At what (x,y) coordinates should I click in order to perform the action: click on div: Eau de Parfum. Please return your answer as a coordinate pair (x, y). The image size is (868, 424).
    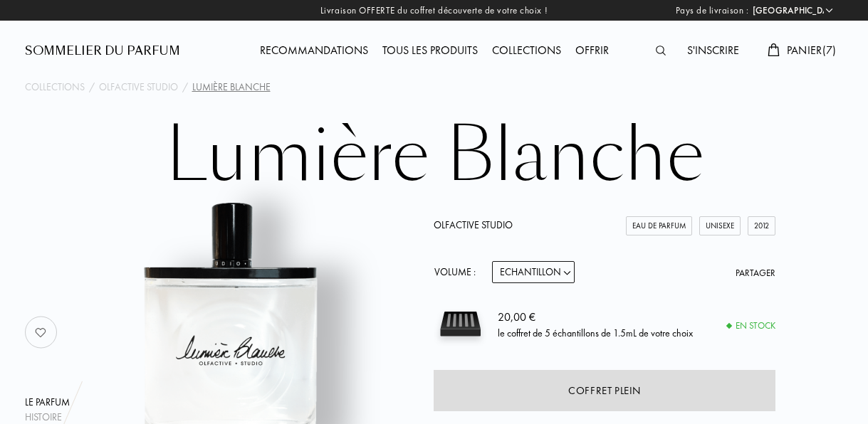
    Looking at the image, I should click on (659, 226).